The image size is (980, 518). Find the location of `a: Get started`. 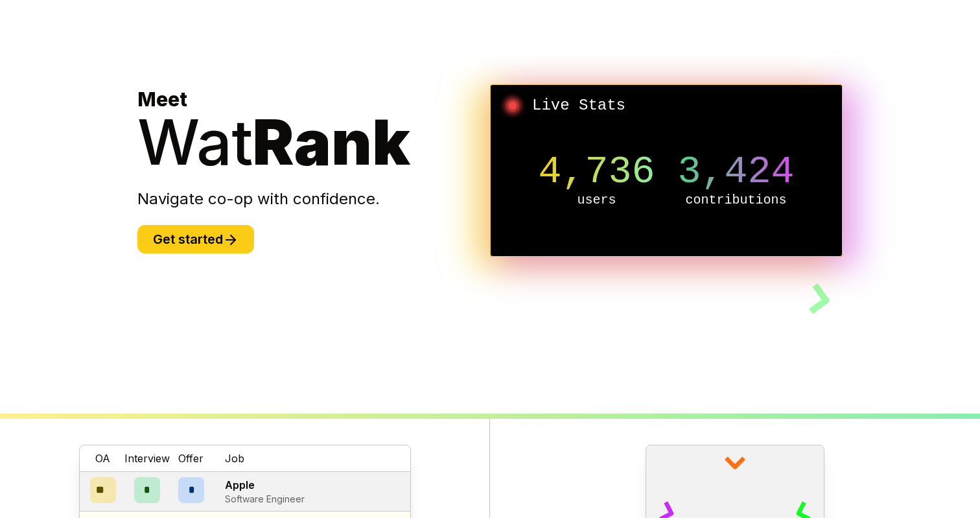

a: Get started is located at coordinates (196, 240).